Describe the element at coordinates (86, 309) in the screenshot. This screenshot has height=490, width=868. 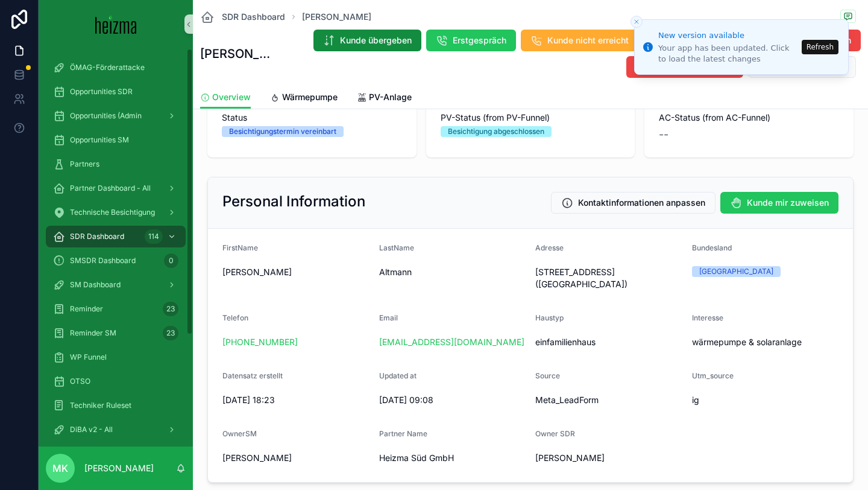
I see `span: Reminder` at that location.